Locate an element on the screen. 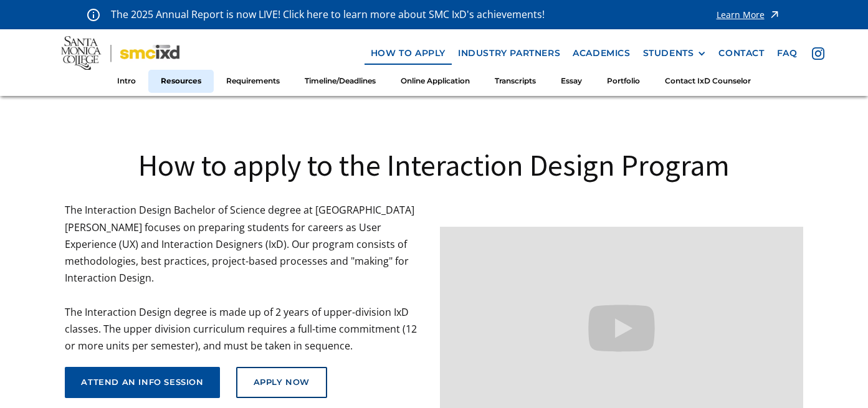 This screenshot has height=408, width=868. a: Essay is located at coordinates (571, 81).